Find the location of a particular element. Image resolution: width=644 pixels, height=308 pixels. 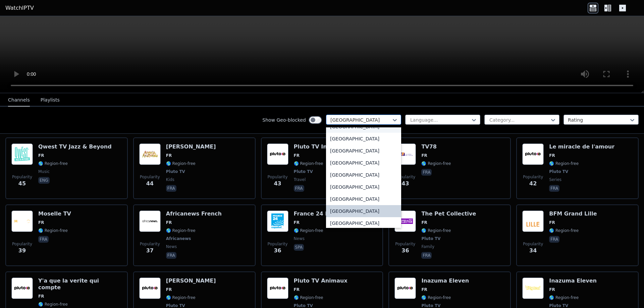

h6: The Pet Collective is located at coordinates (449, 214).